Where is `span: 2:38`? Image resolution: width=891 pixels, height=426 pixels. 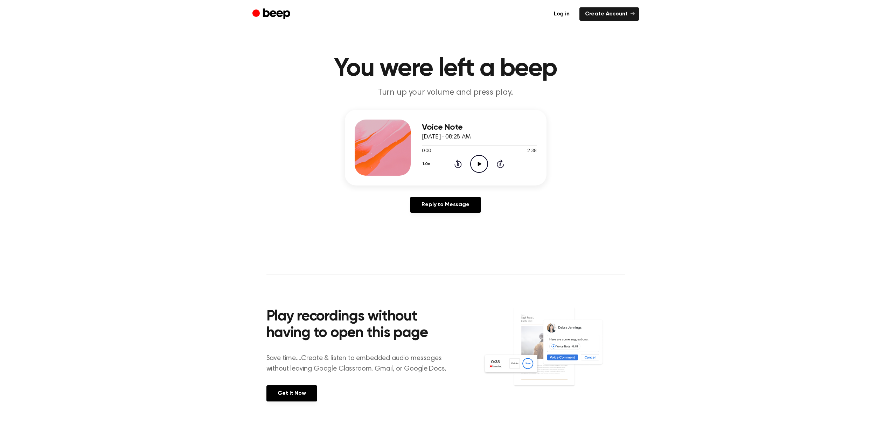
span: 2:38 is located at coordinates (532, 151).